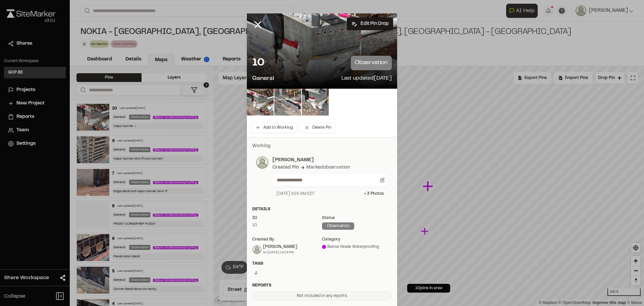 This screenshot has height=306, width=644. Describe the element at coordinates (287, 225) in the screenshot. I see `div: 10` at that location.